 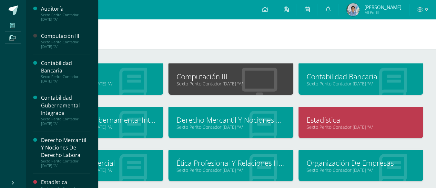 I want to click on a: Computación III, so click(x=231, y=76).